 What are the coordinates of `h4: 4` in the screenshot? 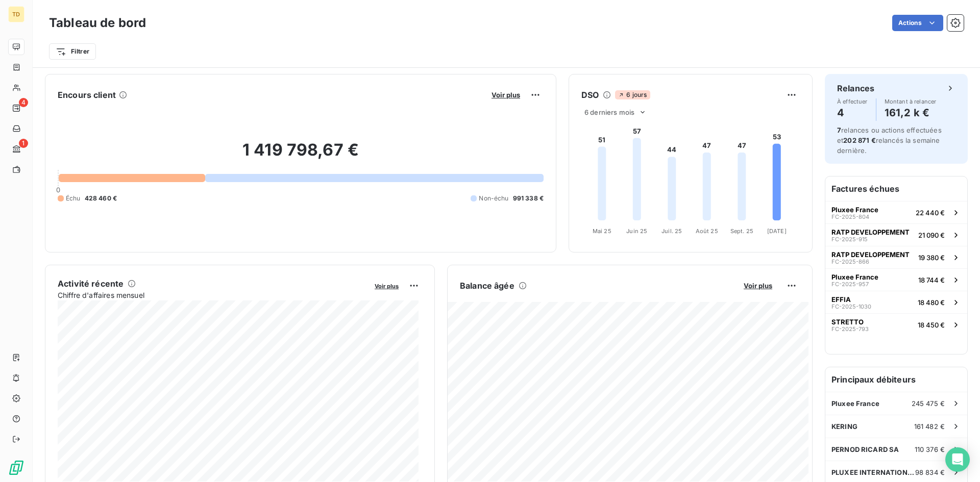 It's located at (852, 113).